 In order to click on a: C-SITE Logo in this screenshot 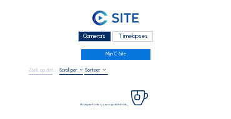, I will do `click(115, 19)`.